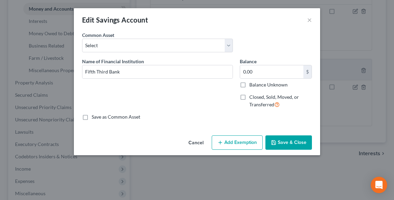 The image size is (394, 200). I want to click on div: Open Intercom Messenger, so click(379, 185).